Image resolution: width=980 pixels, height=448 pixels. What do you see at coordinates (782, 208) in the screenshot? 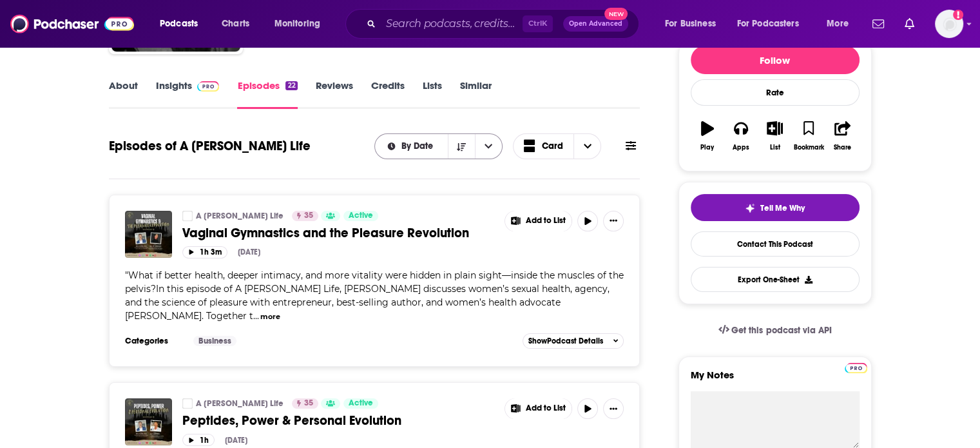
I see `span: Tell Me Why` at bounding box center [782, 208].